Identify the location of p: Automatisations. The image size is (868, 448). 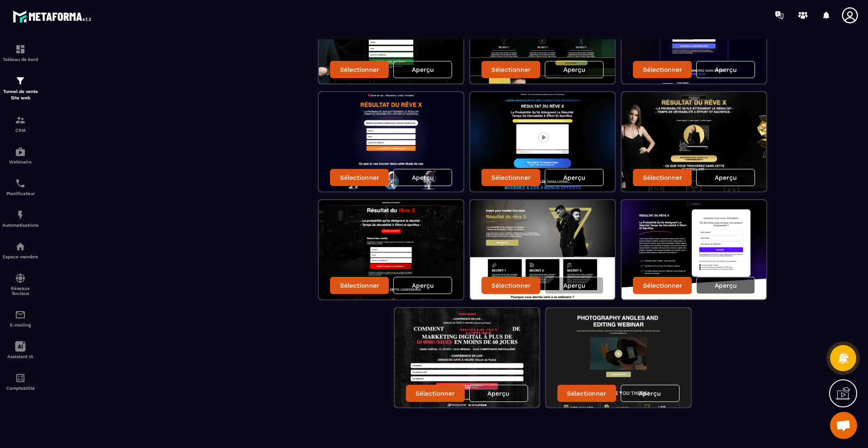
(20, 225).